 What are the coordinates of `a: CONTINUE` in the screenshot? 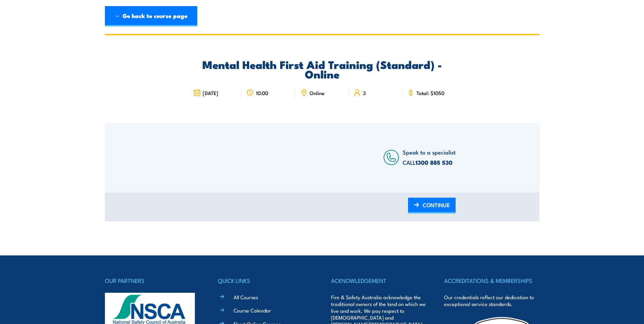 It's located at (432, 205).